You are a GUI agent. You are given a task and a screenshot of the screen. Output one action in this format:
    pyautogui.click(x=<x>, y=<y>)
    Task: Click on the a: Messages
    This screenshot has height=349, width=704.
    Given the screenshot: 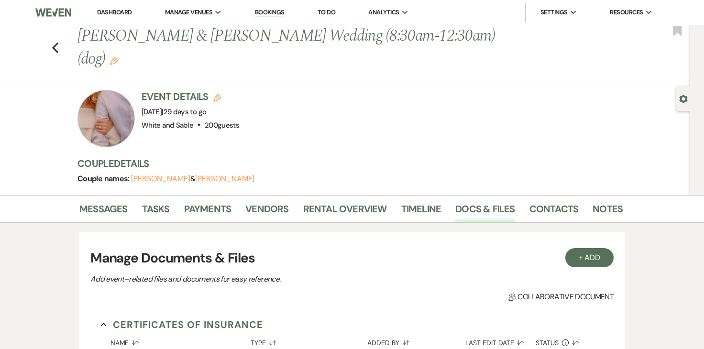 What is the action you would take?
    pyautogui.click(x=103, y=212)
    